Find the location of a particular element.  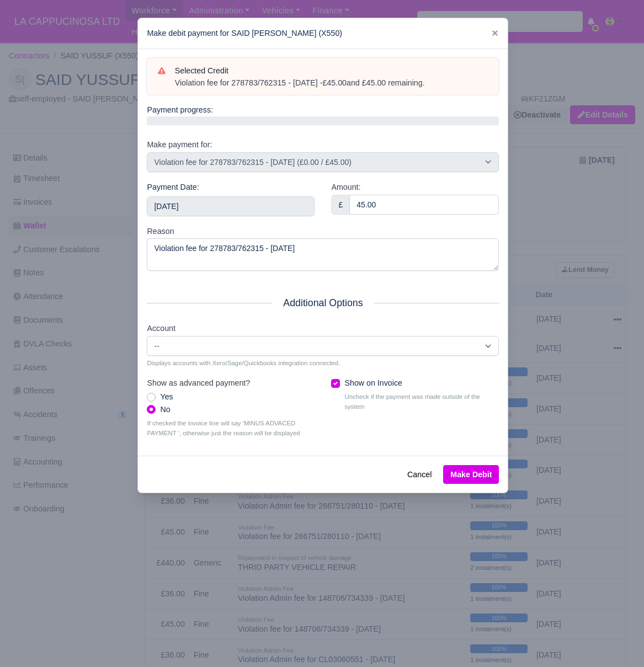

strong: £45.00 is located at coordinates (334, 82).